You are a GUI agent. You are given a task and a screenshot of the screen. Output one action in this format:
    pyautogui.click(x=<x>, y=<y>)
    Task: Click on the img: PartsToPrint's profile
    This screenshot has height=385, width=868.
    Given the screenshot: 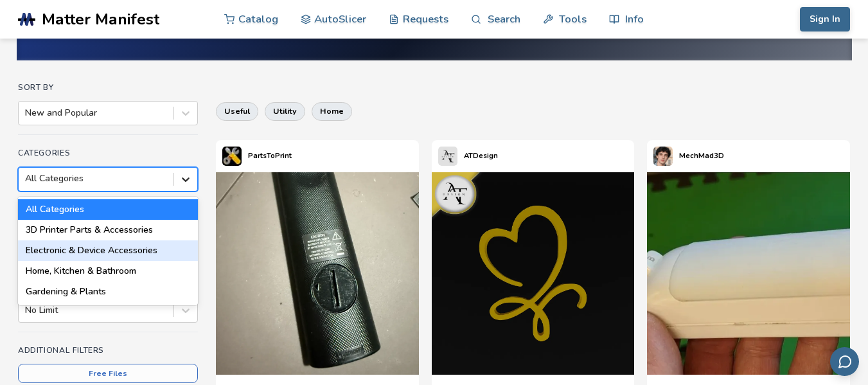 What is the action you would take?
    pyautogui.click(x=232, y=156)
    